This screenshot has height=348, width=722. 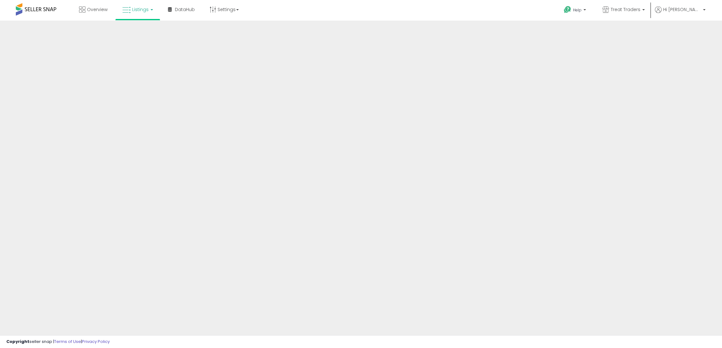 What do you see at coordinates (140, 9) in the screenshot?
I see `span: Listings` at bounding box center [140, 9].